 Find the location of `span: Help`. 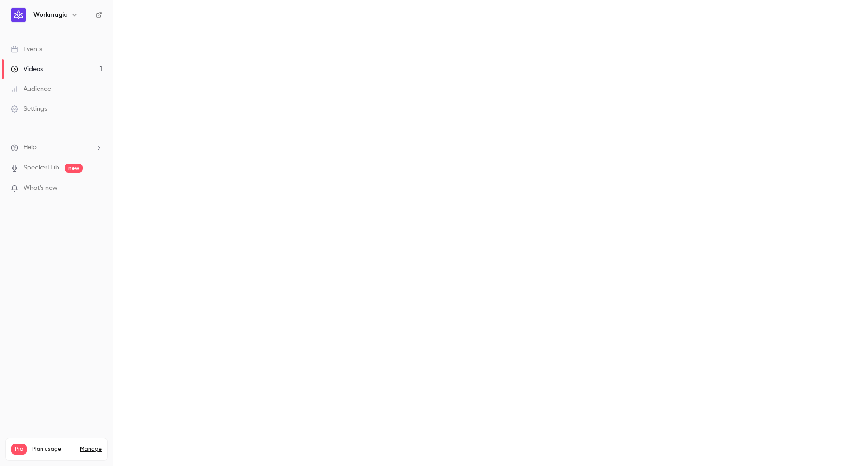

span: Help is located at coordinates (30, 147).